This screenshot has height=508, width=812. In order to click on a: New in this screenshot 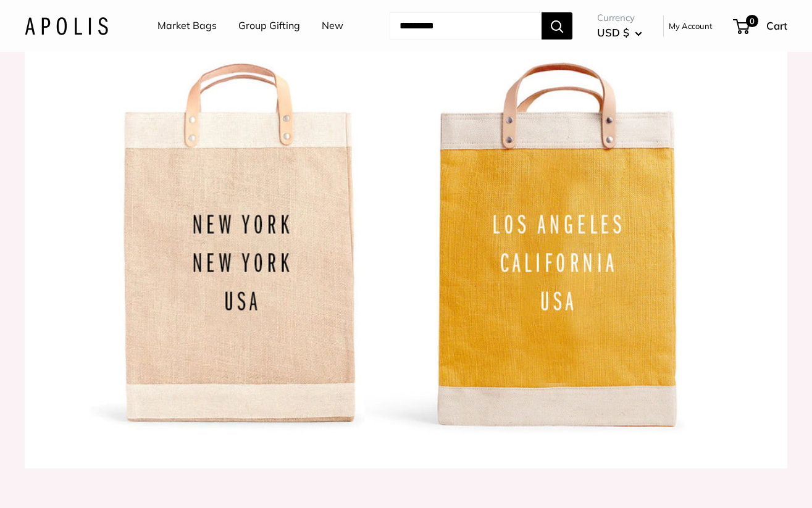, I will do `click(332, 26)`.